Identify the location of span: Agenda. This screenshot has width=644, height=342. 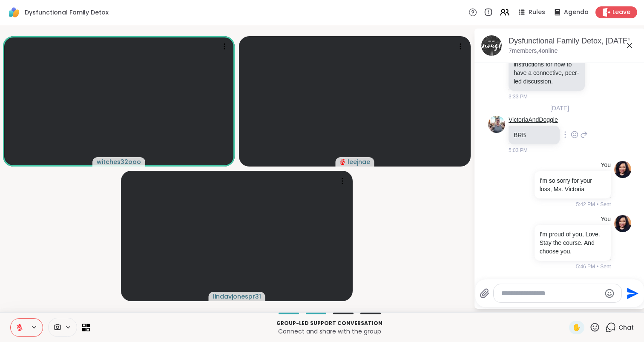
(577, 12).